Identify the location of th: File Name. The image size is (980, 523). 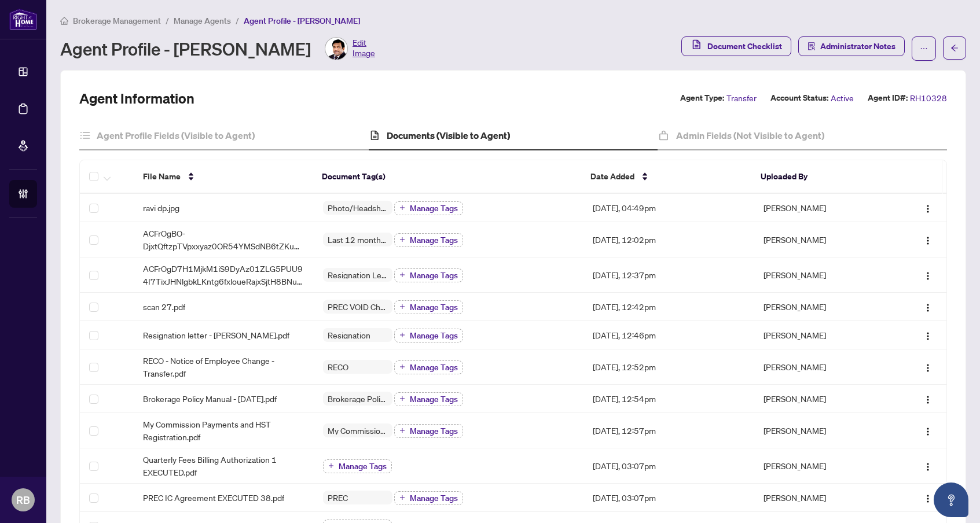
(223, 177).